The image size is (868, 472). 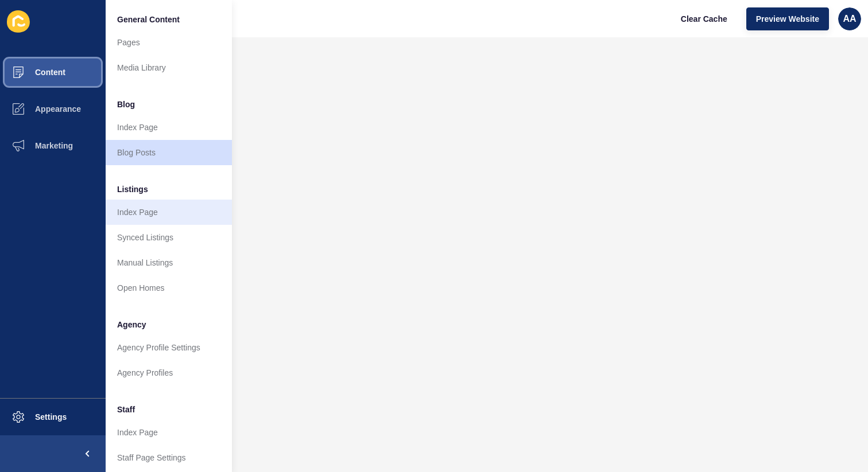 What do you see at coordinates (168, 238) in the screenshot?
I see `a: Synced Listings` at bounding box center [168, 238].